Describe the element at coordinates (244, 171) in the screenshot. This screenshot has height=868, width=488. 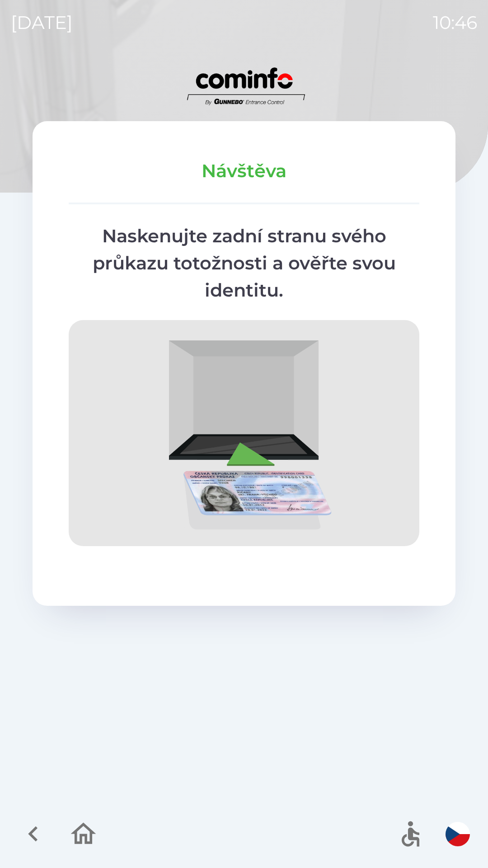
I see `p: Návštěva` at that location.